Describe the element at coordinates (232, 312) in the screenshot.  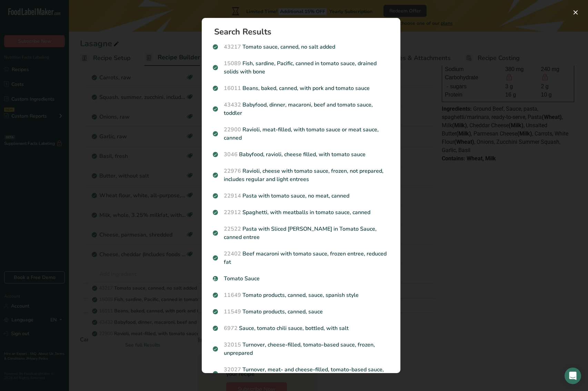
I see `span: 11549` at that location.